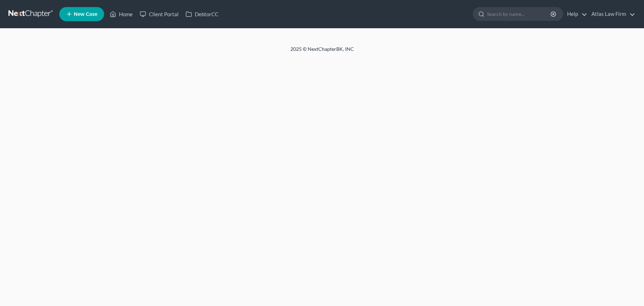 The image size is (644, 306). I want to click on input: Search by name..., so click(519, 14).